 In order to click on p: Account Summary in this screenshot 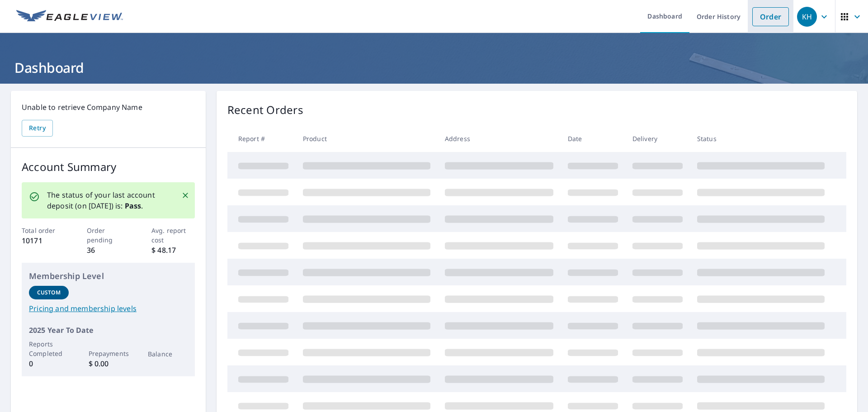, I will do `click(108, 167)`.